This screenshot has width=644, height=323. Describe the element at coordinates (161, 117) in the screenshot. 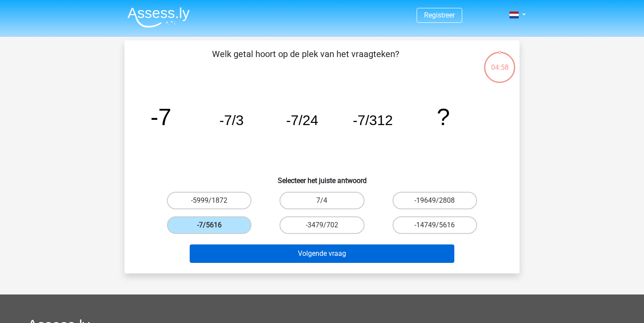

I see `tspan: -7` at that location.